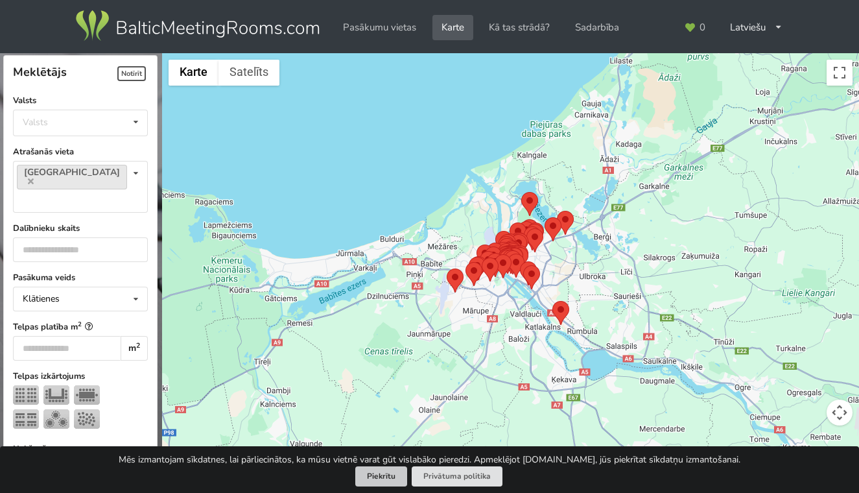 The height and width of the screenshot is (493, 859). Describe the element at coordinates (80, 100) in the screenshot. I see `label: Valsts` at that location.